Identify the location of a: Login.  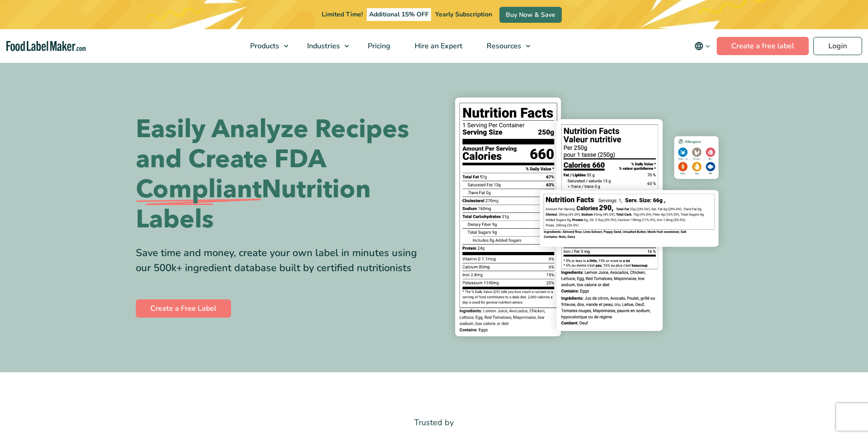
(838, 46).